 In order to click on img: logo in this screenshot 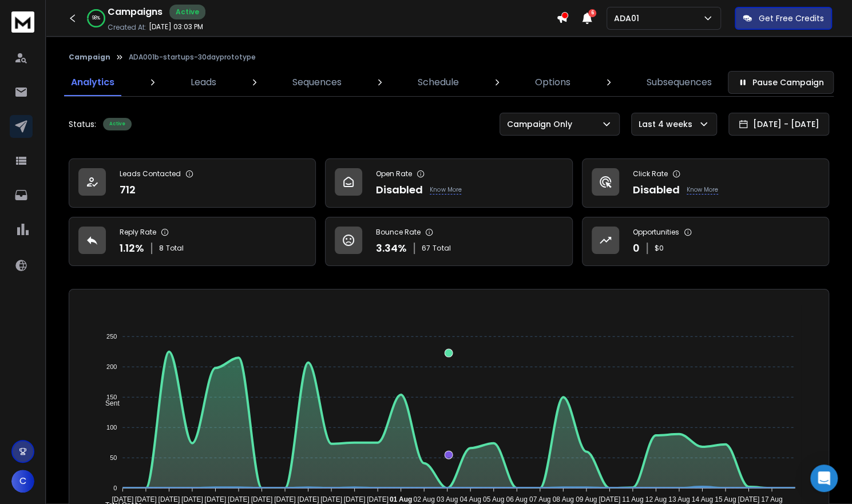, I will do `click(23, 22)`.